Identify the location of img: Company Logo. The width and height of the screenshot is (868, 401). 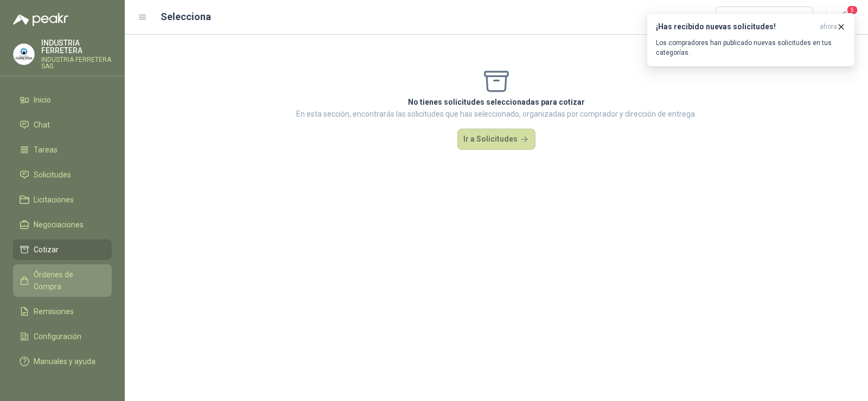
(24, 54).